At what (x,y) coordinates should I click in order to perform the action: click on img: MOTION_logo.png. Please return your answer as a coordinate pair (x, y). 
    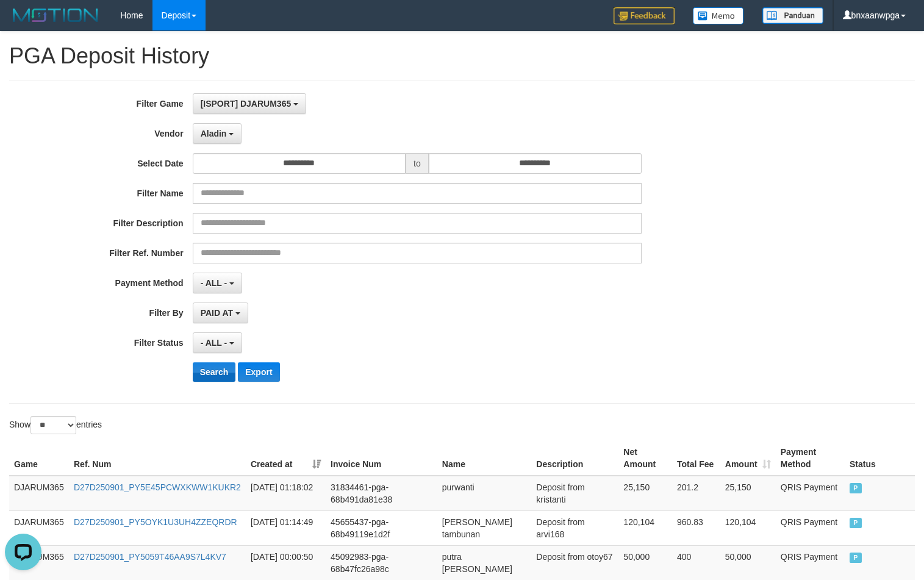
    Looking at the image, I should click on (56, 15).